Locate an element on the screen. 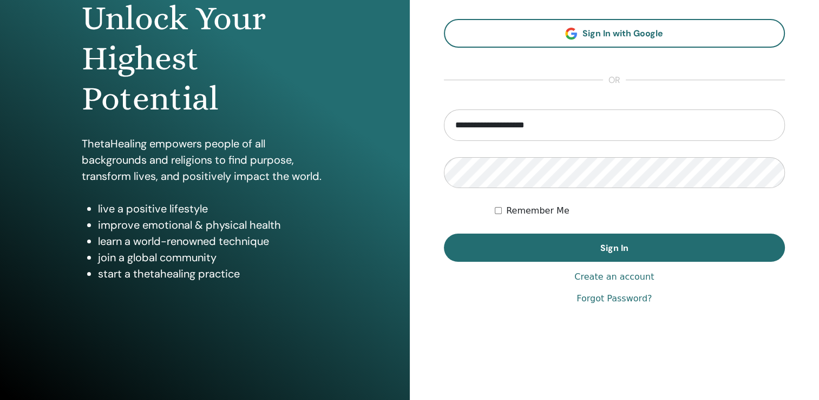 The width and height of the screenshot is (819, 400). li: start a thetahealing practice is located at coordinates (213, 273).